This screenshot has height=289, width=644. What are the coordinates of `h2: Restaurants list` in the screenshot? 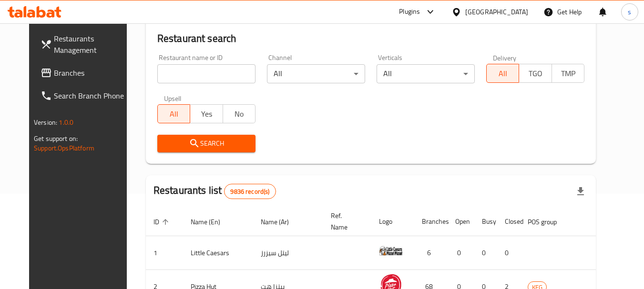 It's located at (214, 191).